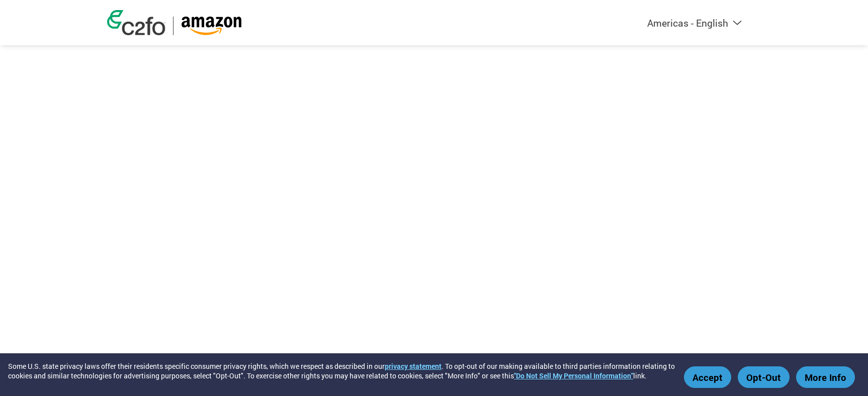  I want to click on button: Accept, so click(708, 377).